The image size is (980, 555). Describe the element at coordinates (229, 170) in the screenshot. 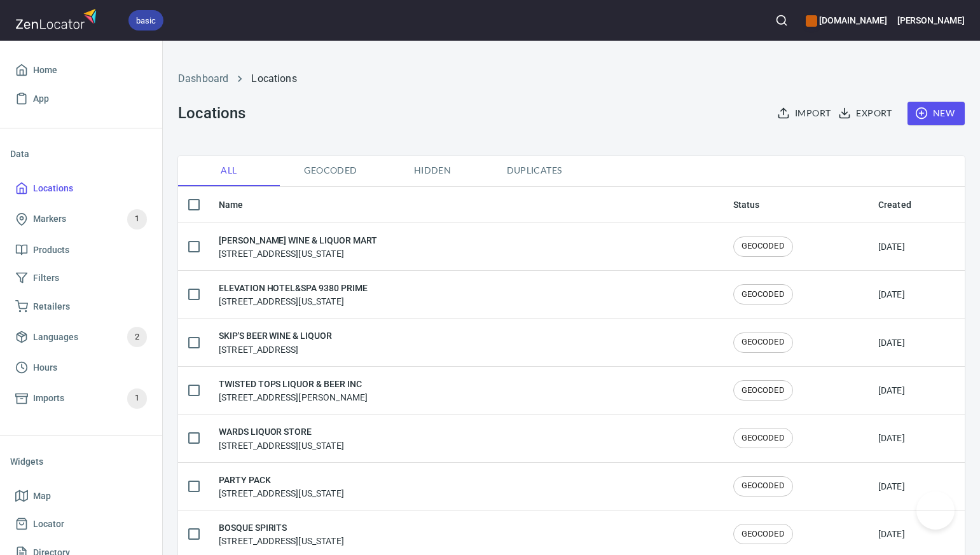

I see `span: All` at that location.